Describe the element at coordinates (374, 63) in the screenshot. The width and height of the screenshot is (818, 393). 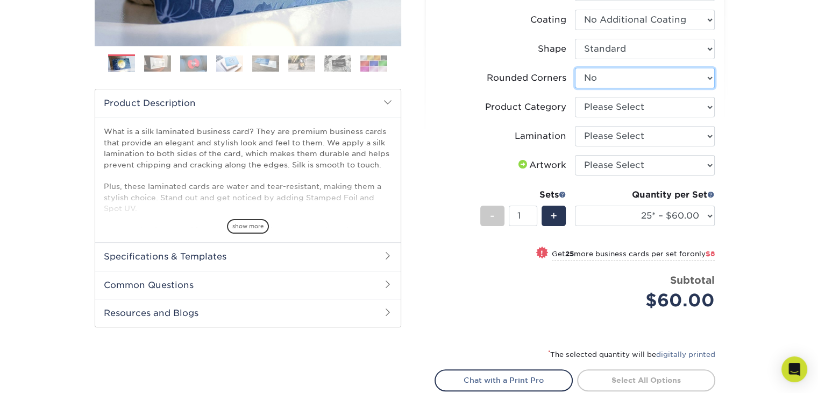
I see `img: Business Cards 08` at that location.